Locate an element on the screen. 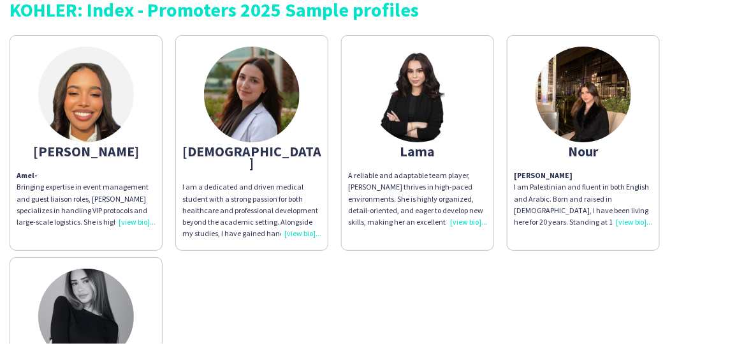  img: thumb-681220cc550b1.jpeg is located at coordinates (86, 94).